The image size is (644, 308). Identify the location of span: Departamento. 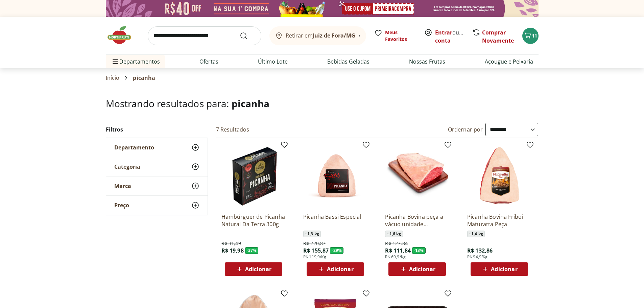
(134, 147).